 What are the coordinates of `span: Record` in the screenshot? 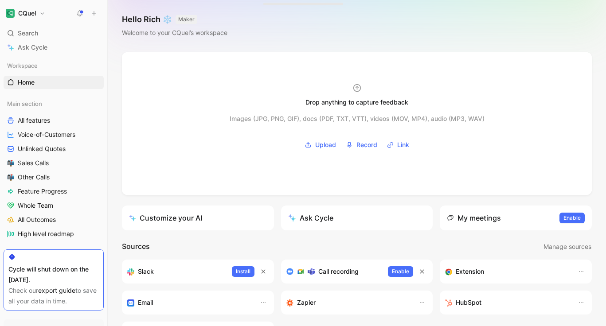 It's located at (367, 145).